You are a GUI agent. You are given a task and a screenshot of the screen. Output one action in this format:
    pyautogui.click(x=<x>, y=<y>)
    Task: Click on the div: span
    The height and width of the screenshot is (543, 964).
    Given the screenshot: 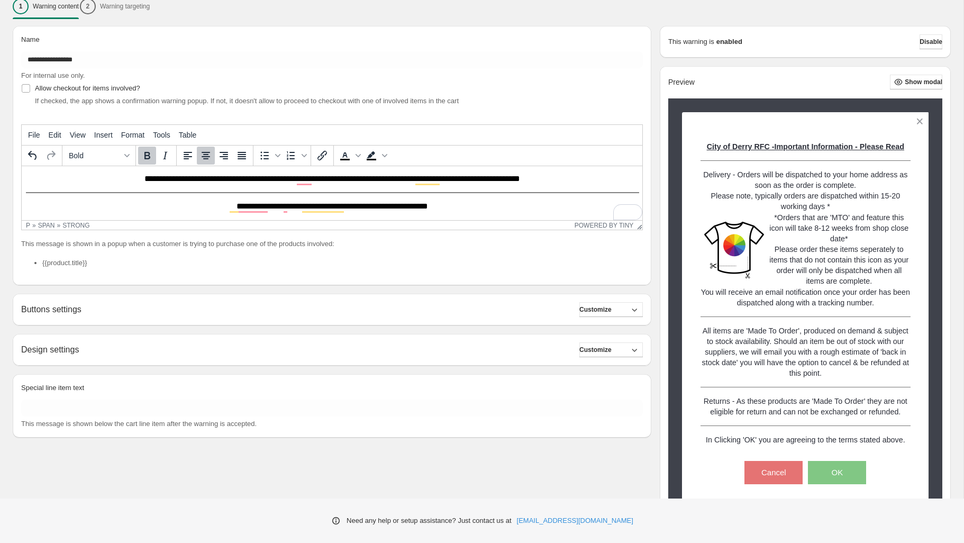 What is the action you would take?
    pyautogui.click(x=47, y=225)
    